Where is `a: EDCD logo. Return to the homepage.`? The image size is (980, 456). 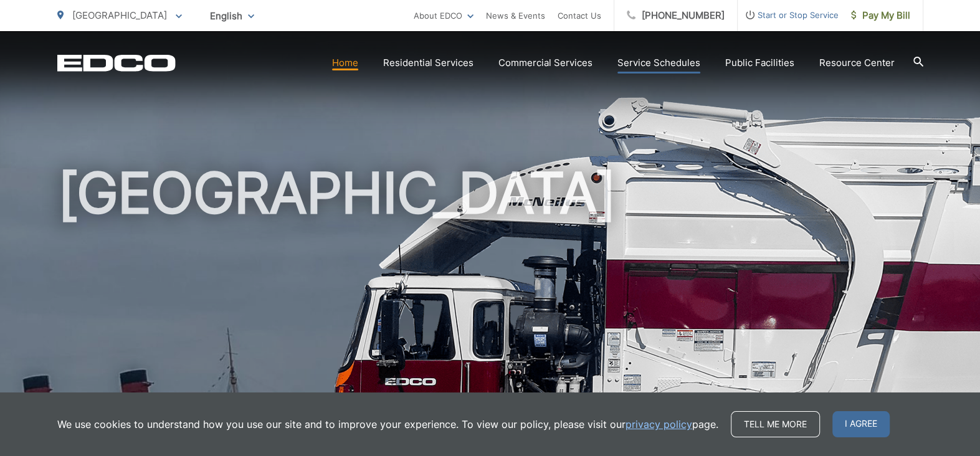 a: EDCD logo. Return to the homepage. is located at coordinates (116, 63).